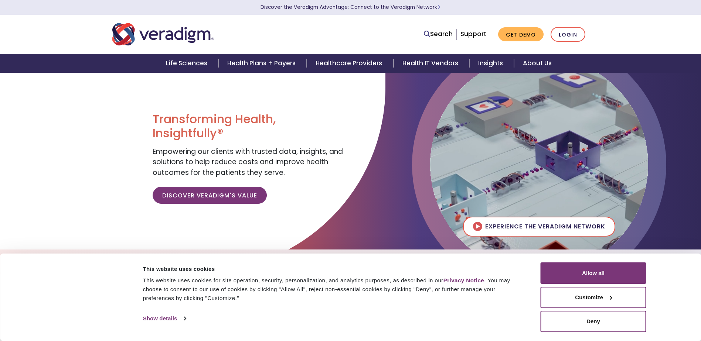 This screenshot has width=701, height=341. What do you see at coordinates (248, 162) in the screenshot?
I see `span: Empowering our clients with trusted data, insights, and solutions to help reduce costs and improv...` at bounding box center [248, 162].